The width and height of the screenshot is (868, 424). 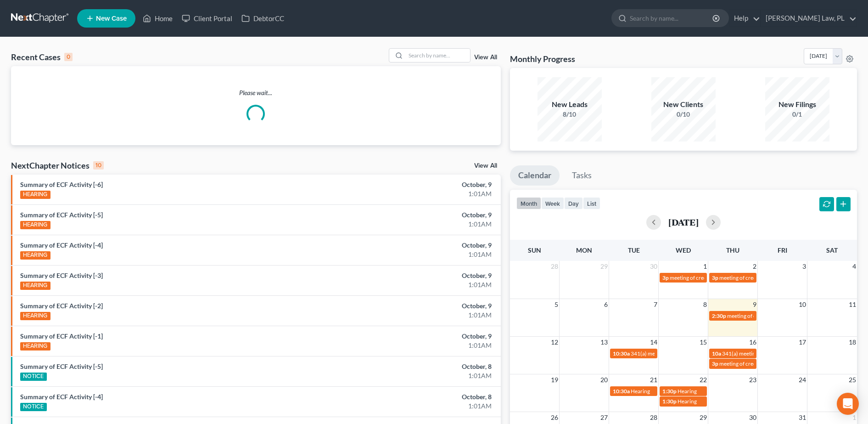 I want to click on button: month, so click(x=529, y=203).